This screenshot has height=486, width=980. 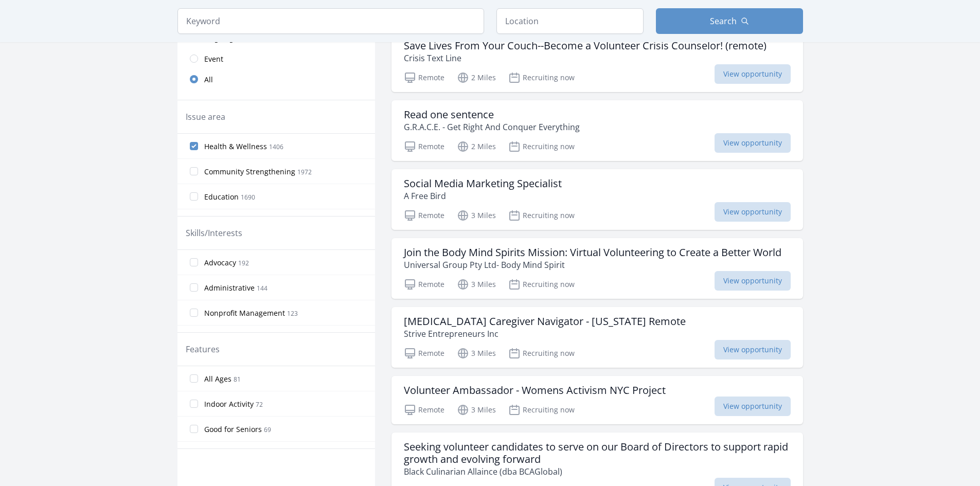 What do you see at coordinates (593, 252) in the screenshot?
I see `h3: Join the Body Mind Spirits Mission: Virtual Volunteering to Create a Better World` at bounding box center [593, 252].